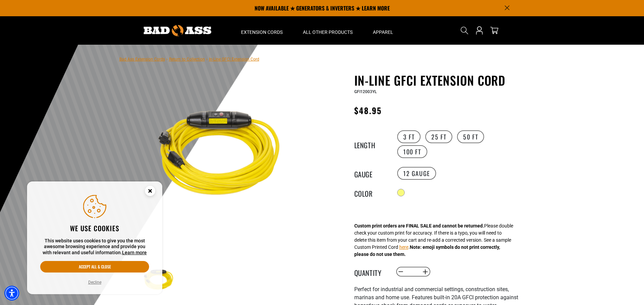 Image resolution: width=644 pixels, height=305 pixels. What do you see at coordinates (150, 192) in the screenshot?
I see `button: Close this option` at bounding box center [150, 192].